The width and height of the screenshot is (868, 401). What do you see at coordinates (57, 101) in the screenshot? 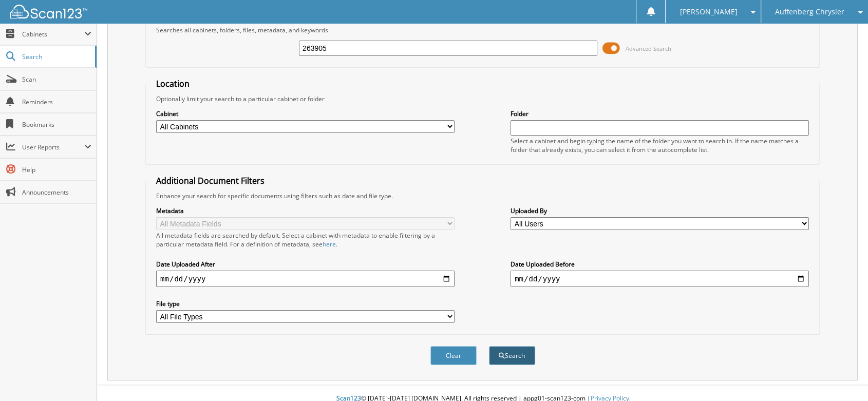
I see `span: Reminders` at bounding box center [57, 101].